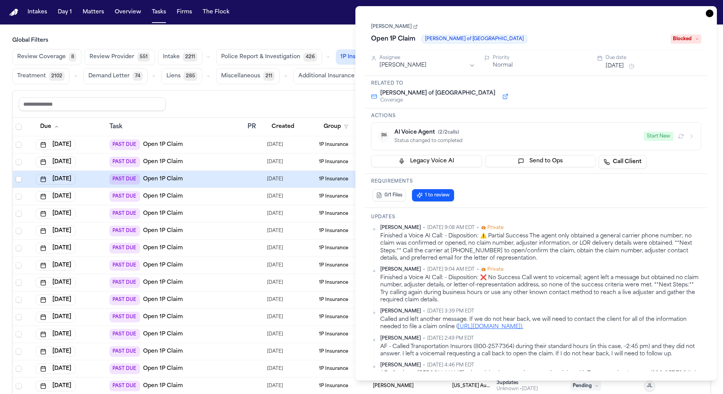 The width and height of the screenshot is (723, 394). I want to click on button: Refresh, so click(681, 136).